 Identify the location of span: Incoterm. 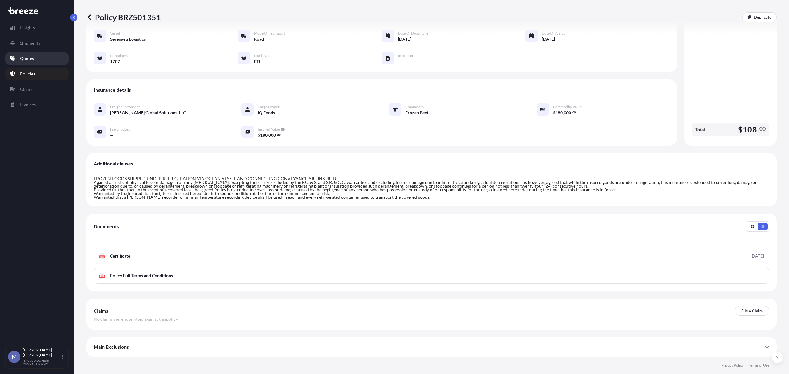
(405, 56).